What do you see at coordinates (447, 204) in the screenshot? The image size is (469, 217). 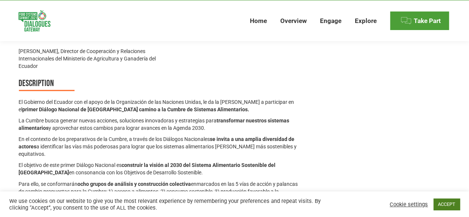 I see `a: ACCEPT` at bounding box center [447, 204].